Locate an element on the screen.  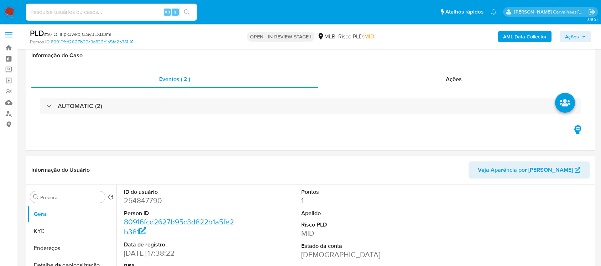
h1: Informação do Usuário is located at coordinates (61, 170).